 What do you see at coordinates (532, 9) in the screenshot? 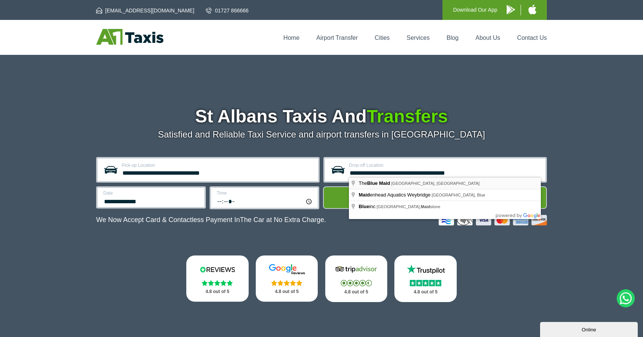
I see `img: A1 Taxis iPhone App` at bounding box center [532, 9].